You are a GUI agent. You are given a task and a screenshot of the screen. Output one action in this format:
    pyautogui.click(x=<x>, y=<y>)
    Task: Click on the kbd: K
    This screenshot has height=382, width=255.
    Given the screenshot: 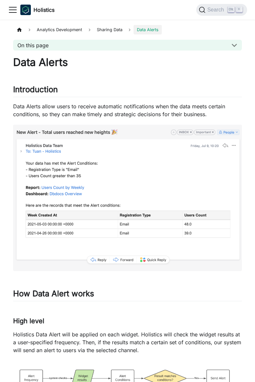 What is the action you would take?
    pyautogui.click(x=239, y=10)
    